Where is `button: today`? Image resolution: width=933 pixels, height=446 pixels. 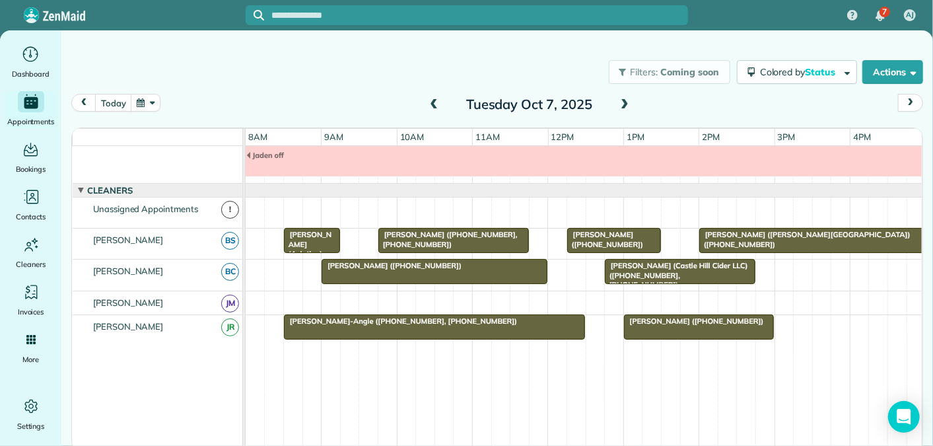
button: today is located at coordinates (113, 102).